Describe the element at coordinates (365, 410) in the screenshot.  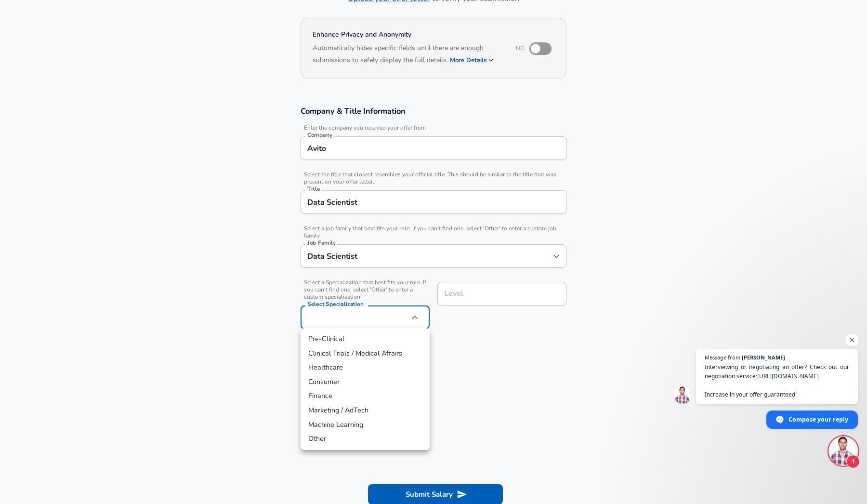
I see `li: Marketing / AdTech` at that location.